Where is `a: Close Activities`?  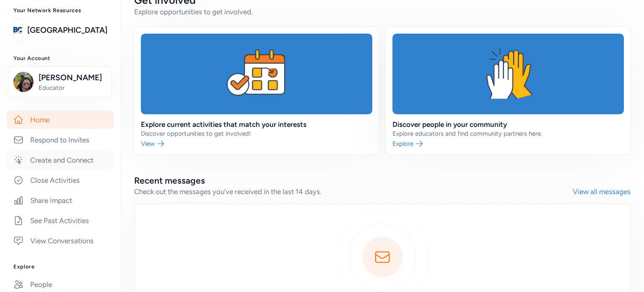 a: Close Activities is located at coordinates (60, 180).